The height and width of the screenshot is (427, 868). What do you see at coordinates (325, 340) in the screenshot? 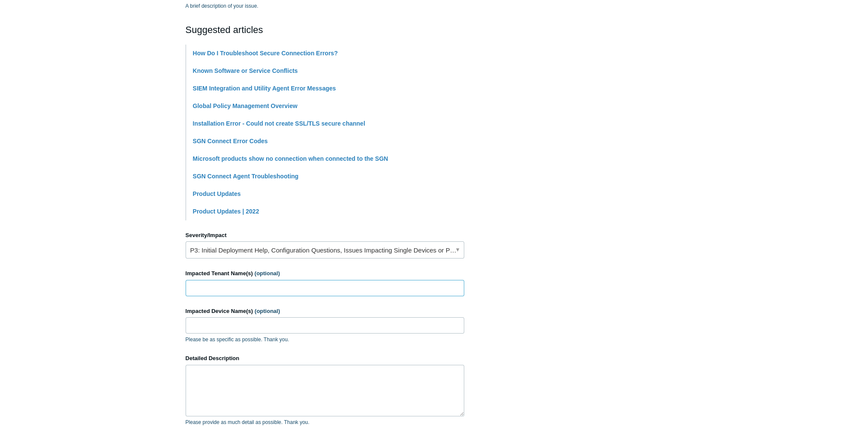
I see `p: Please be as specific as possible. Thank you.` at bounding box center [325, 340].